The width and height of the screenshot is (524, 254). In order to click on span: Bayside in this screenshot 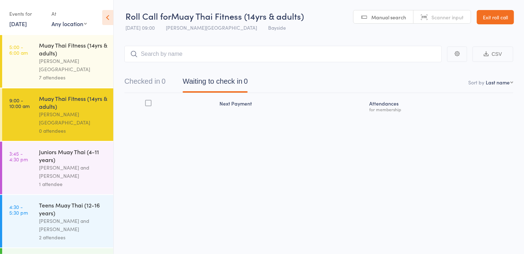, I will do `click(277, 28)`.